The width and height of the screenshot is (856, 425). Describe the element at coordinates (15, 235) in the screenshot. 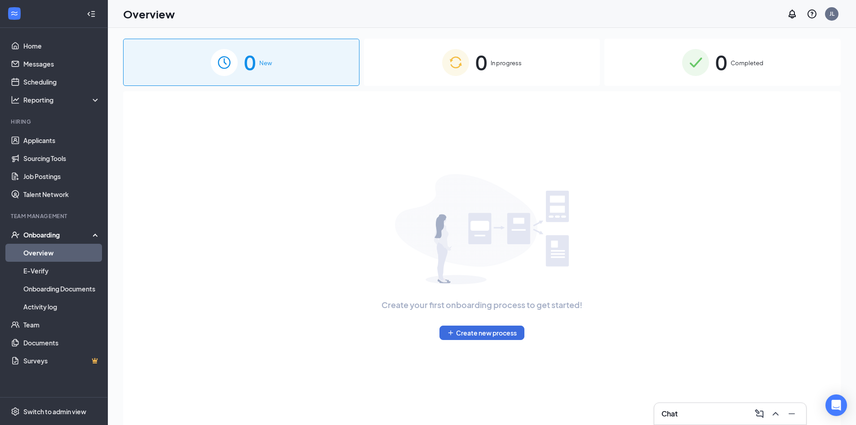

I see `svg: UserCheck` at that location.